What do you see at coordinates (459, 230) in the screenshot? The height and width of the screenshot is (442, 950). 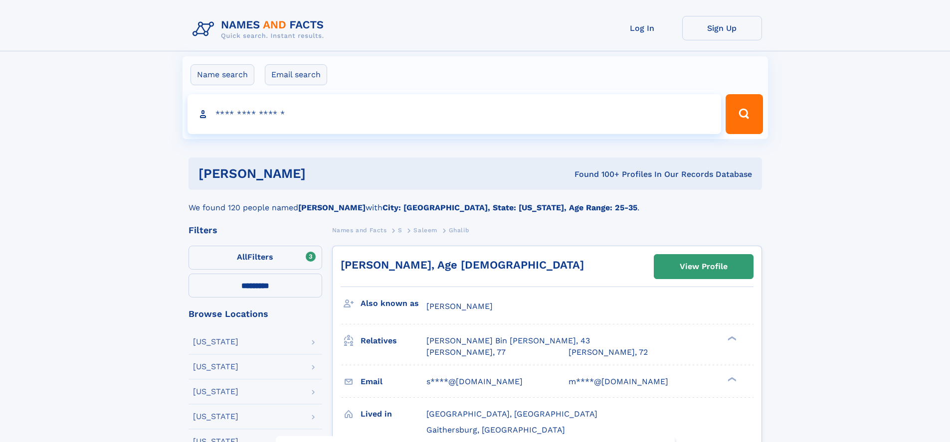 I see `span: Ghalib` at bounding box center [459, 230].